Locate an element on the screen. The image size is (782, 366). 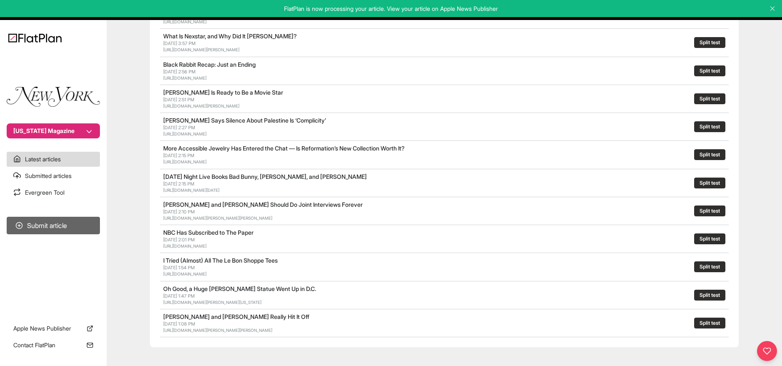
a: Apple News Publisher is located at coordinates (53, 328).